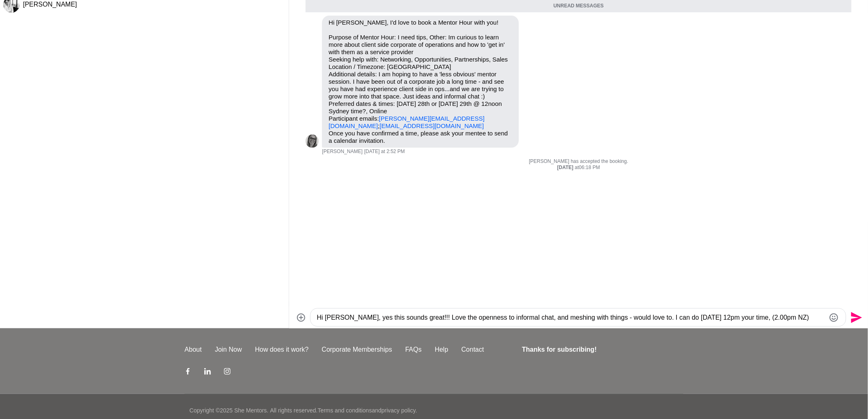 The height and width of the screenshot is (419, 868). I want to click on h4: Thanks for subscribing!, so click(600, 350).